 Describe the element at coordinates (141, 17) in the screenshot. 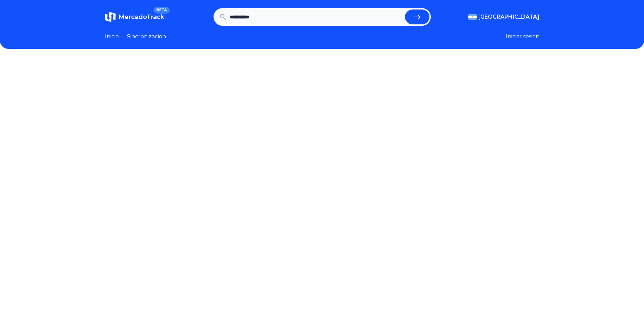

I see `span: MercadoTrack` at that location.